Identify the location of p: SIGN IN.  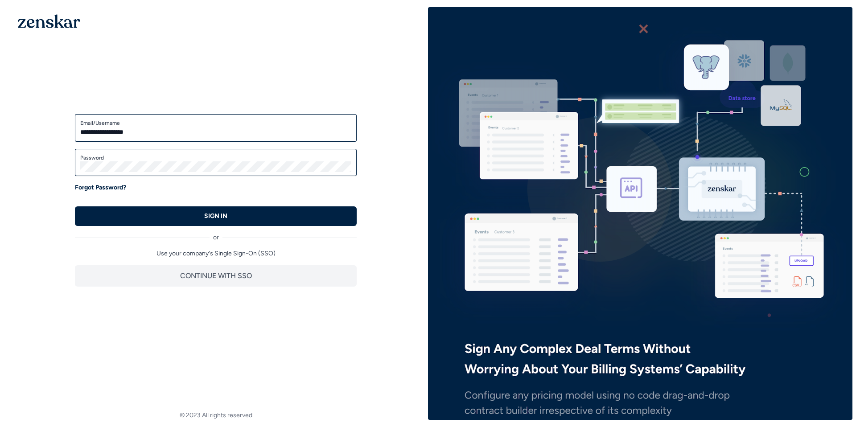
(216, 216).